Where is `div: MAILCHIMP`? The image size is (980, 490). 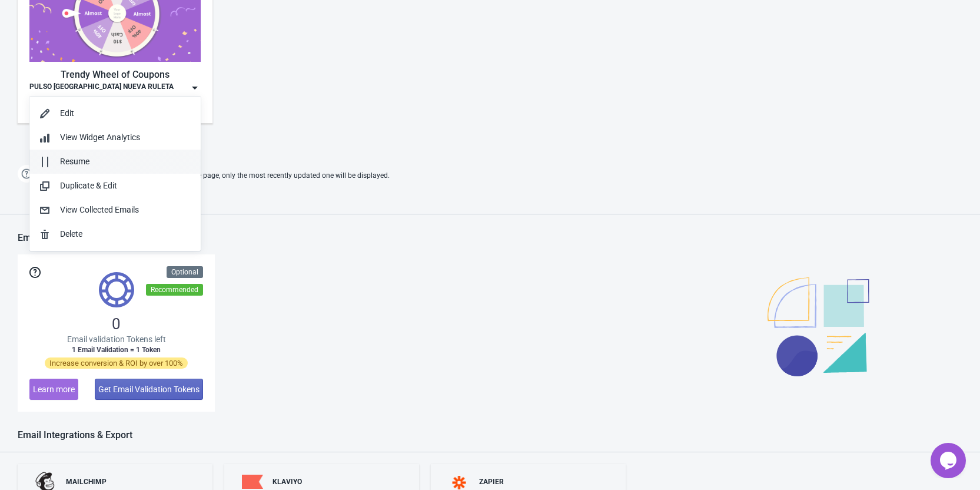 div: MAILCHIMP is located at coordinates (86, 482).